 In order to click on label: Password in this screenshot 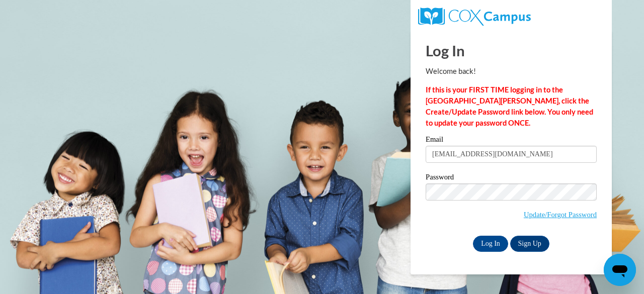, I will do `click(511, 179)`.